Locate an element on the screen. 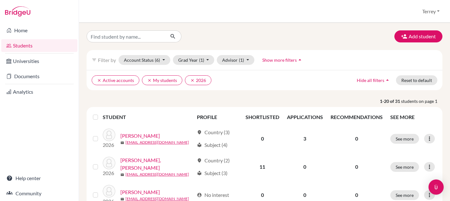 This screenshot has height=201, width=450. div: Open Intercom Messenger is located at coordinates (436, 187).